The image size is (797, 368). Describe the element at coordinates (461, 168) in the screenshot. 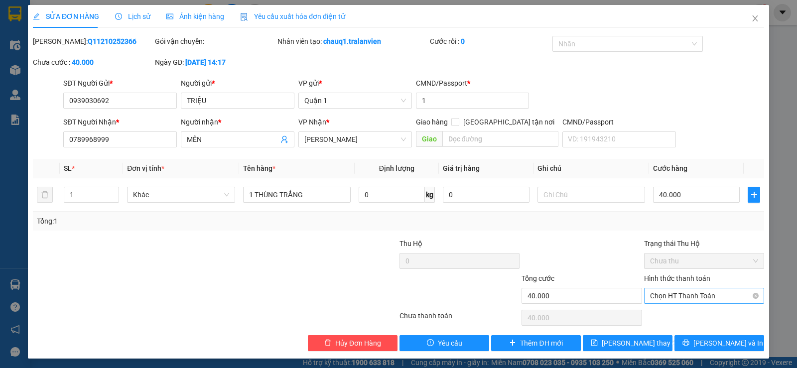

I see `span: Giá trị hàng` at that location.